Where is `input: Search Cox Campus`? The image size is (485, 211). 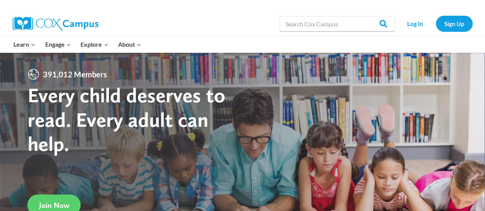 input: Search Cox Campus is located at coordinates (337, 24).